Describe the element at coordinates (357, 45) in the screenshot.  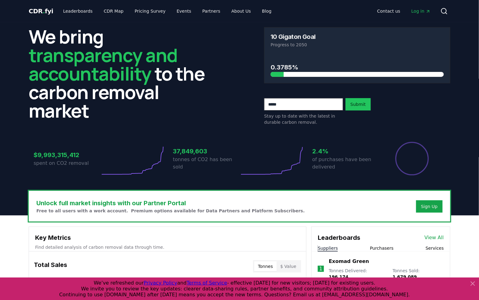
I see `p: Progress to 2050` at that location.